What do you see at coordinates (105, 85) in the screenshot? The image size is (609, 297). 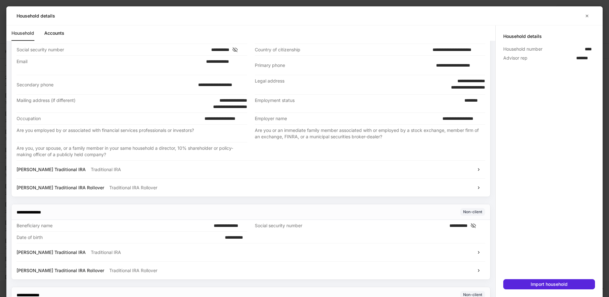 I see `div: Secondary phone` at bounding box center [105, 85].